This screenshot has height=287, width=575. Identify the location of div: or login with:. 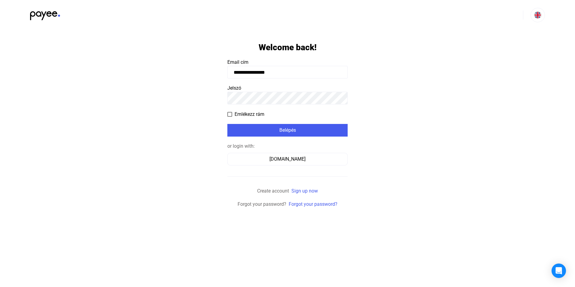
(288, 146).